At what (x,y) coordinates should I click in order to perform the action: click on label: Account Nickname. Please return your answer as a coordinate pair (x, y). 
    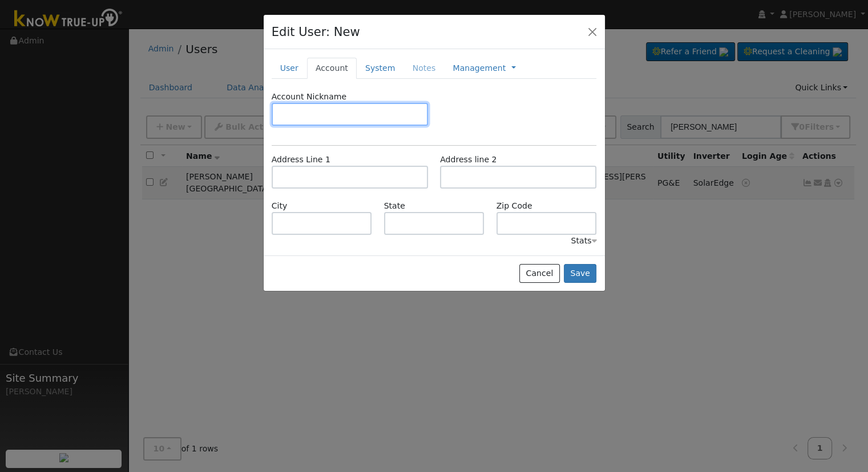
    Looking at the image, I should click on (310, 96).